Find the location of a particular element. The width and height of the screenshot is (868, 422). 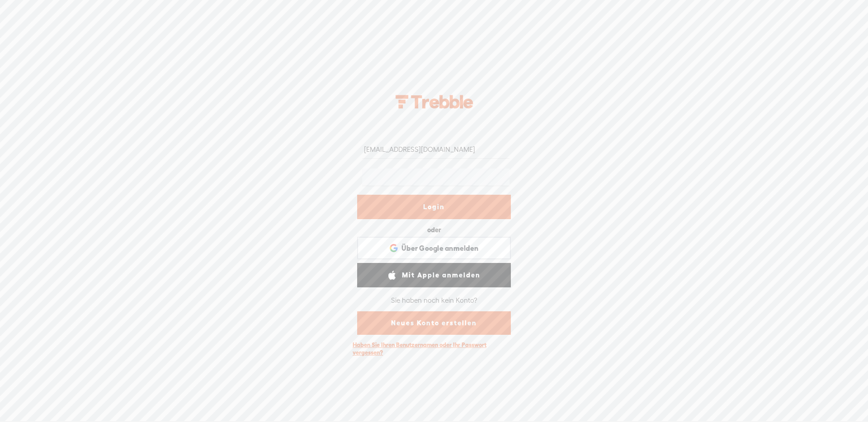

font: Über Google anmelden is located at coordinates (440, 248).